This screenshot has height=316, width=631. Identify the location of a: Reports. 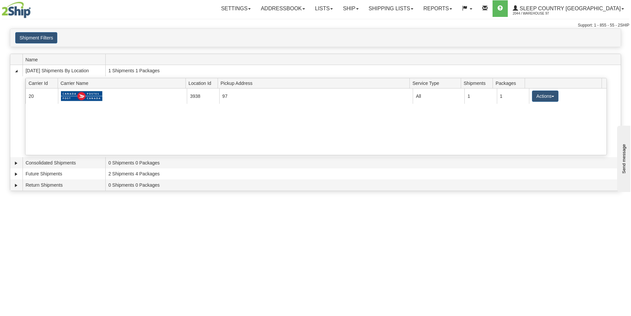
(438, 9).